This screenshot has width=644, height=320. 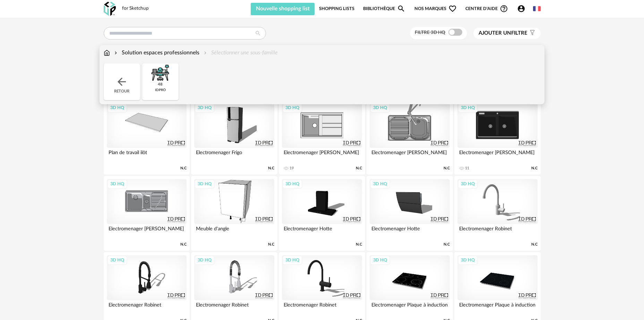 What do you see at coordinates (107, 53) in the screenshot?
I see `img: svg+xml;base64,PHN2ZyB3aWR0aD0iMTYiIGhlaWdodD0iMTciIHZpZXdCb3g9IjAgMCAxNiAxNyIgZmlsbD0ibm9uZSIgeG...` at bounding box center [107, 53].